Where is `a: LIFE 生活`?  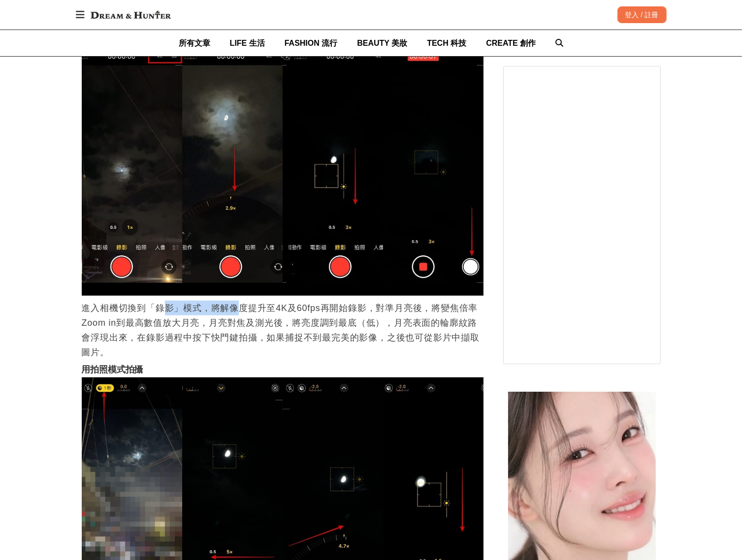 a: LIFE 生活 is located at coordinates (247, 42).